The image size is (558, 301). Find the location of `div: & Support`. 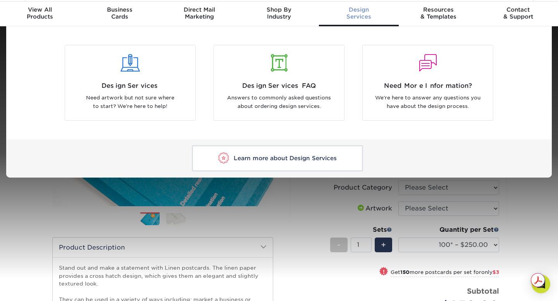

div: & Support is located at coordinates (518, 13).